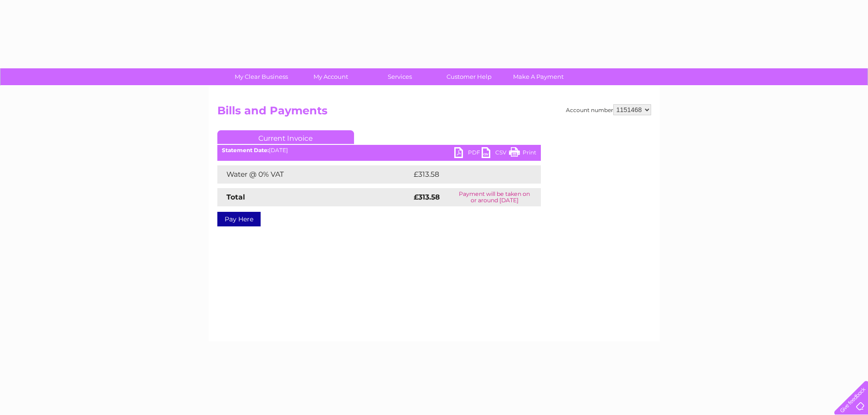 This screenshot has width=868, height=415. Describe the element at coordinates (399, 77) in the screenshot. I see `a: Services` at that location.